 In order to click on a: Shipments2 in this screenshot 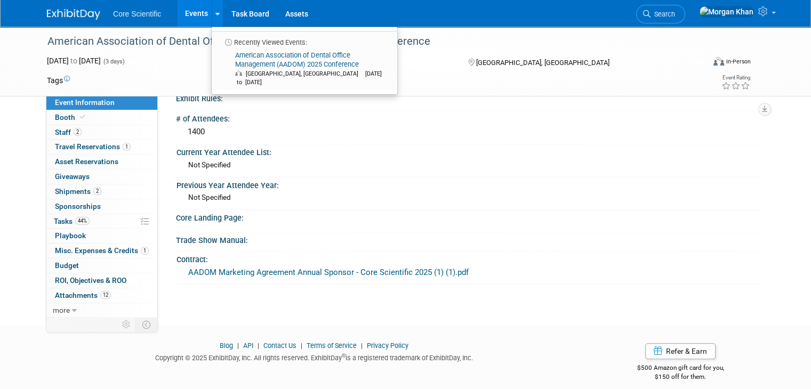, I will do `click(102, 191)`.